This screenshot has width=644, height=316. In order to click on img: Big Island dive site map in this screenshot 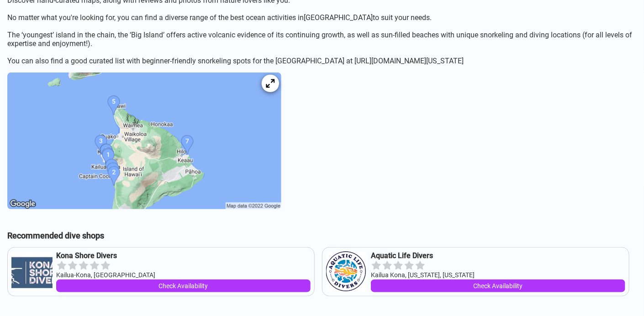, I will do `click(144, 141)`.